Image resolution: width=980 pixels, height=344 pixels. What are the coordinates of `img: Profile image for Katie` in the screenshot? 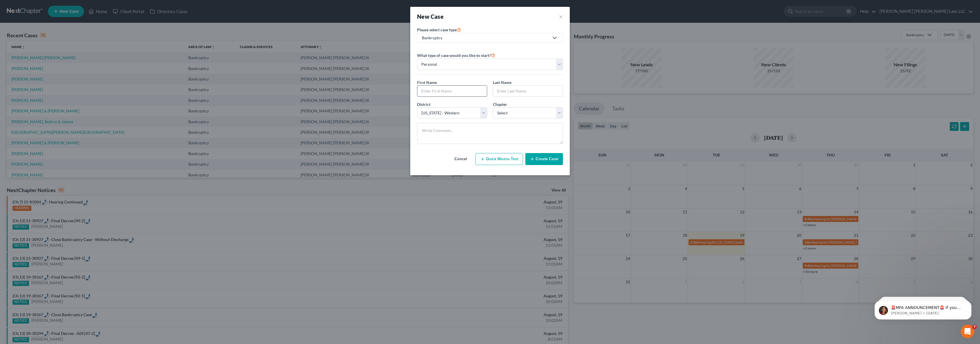 It's located at (18, 21).